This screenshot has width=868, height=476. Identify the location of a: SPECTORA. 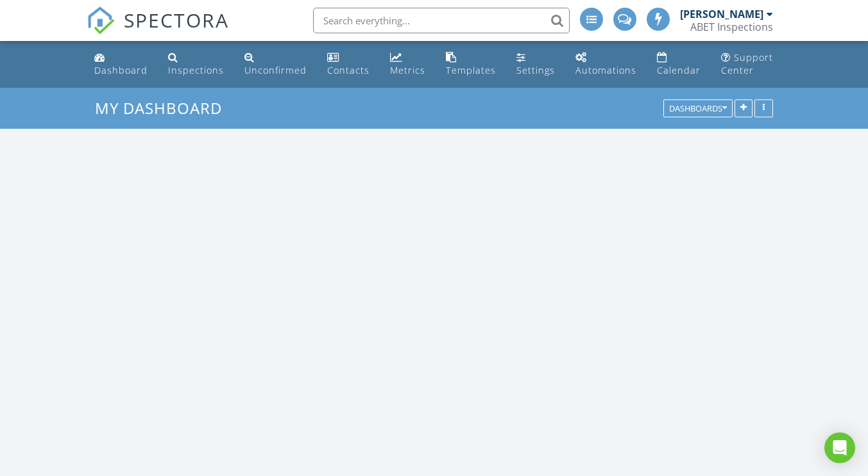
(158, 31).